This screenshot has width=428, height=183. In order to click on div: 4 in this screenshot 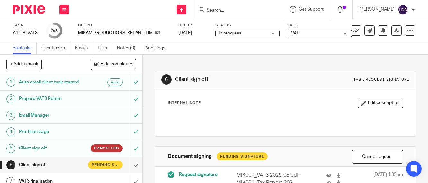, I will do `click(11, 131)`.